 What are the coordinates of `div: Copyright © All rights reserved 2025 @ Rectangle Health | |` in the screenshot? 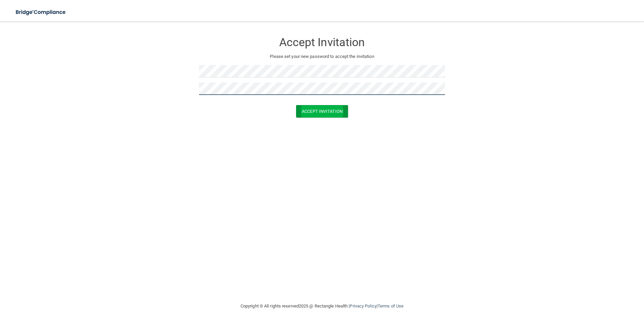 It's located at (322, 306).